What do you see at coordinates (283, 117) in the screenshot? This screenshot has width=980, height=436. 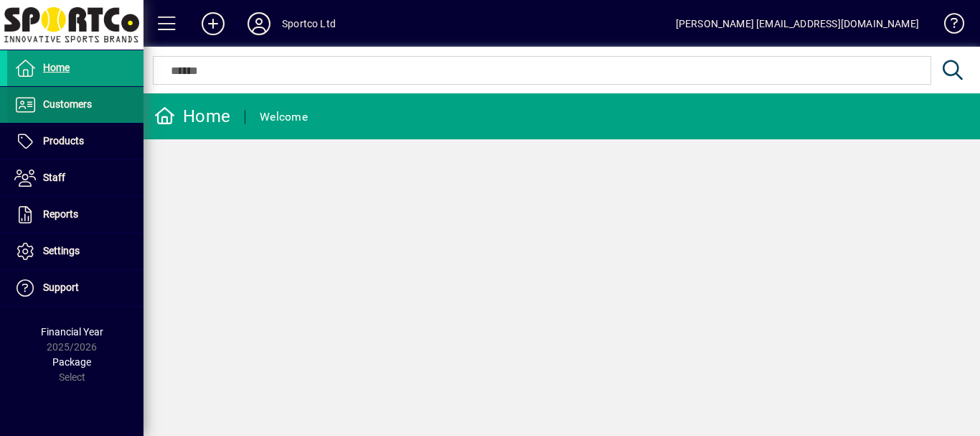 I see `div: Welcome` at bounding box center [283, 117].